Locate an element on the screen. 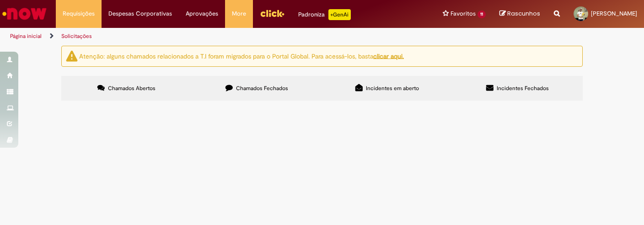 The image size is (644, 225). span: Incidentes em aberto is located at coordinates (392, 88).